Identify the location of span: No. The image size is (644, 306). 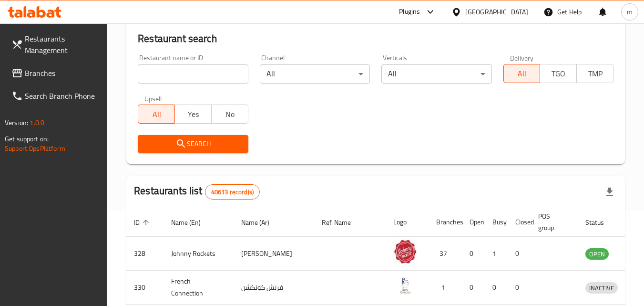
(230, 114).